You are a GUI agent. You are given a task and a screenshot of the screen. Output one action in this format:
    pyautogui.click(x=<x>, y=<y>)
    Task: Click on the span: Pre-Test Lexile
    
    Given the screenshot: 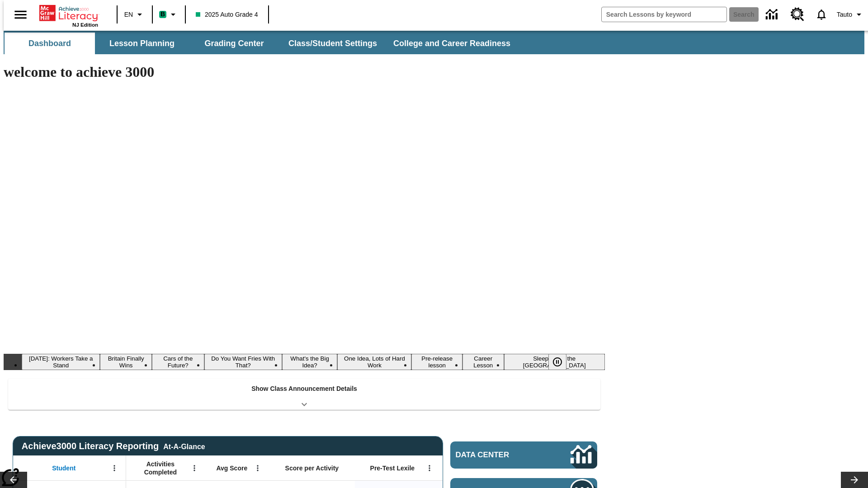 What is the action you would take?
    pyautogui.click(x=392, y=468)
    